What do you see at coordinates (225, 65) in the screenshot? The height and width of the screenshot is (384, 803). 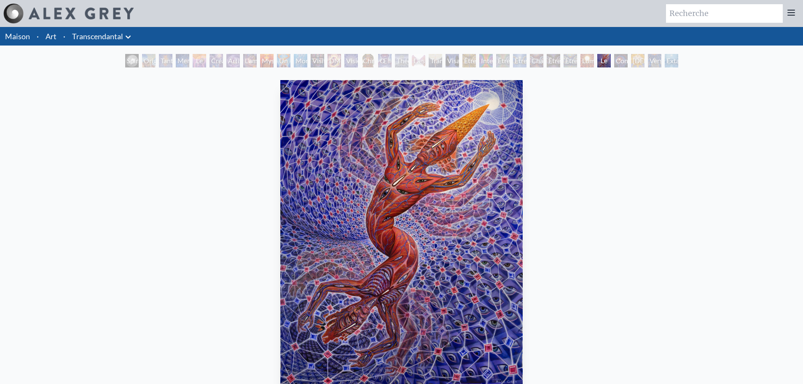 I see `font: Créativité cosmique` at bounding box center [225, 65].